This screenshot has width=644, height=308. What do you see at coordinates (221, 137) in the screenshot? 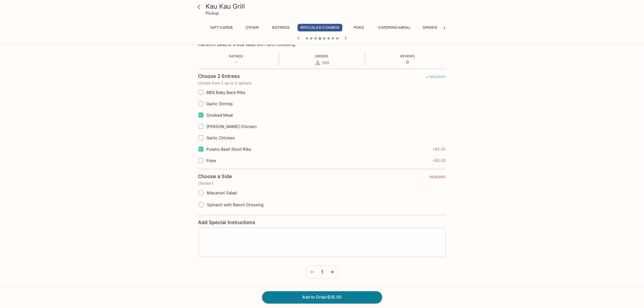
I see `span: Garlic Chicken` at bounding box center [221, 137].